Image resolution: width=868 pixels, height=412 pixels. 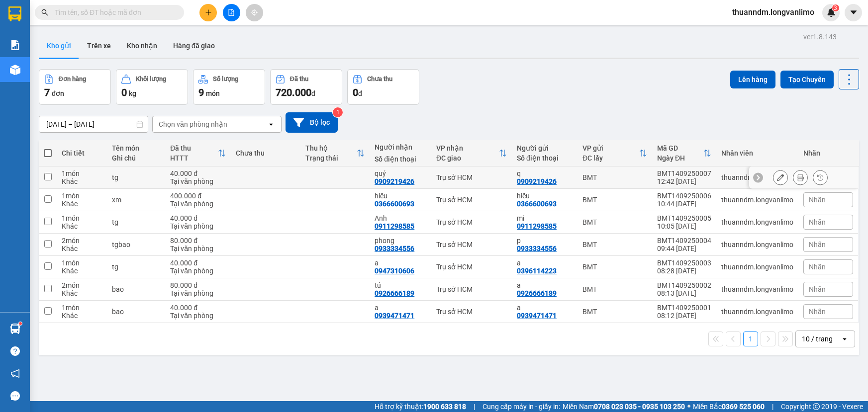 I want to click on span: Cung cấp máy in - giấy in:, so click(x=522, y=406).